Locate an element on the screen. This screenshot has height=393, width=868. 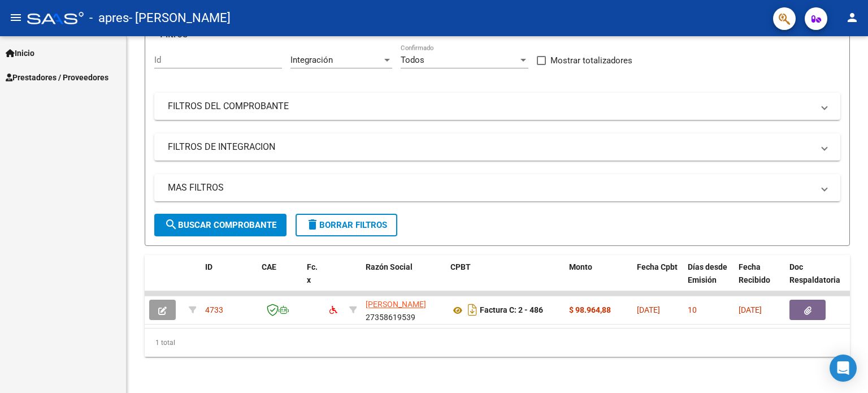
span: ID is located at coordinates (209, 267).